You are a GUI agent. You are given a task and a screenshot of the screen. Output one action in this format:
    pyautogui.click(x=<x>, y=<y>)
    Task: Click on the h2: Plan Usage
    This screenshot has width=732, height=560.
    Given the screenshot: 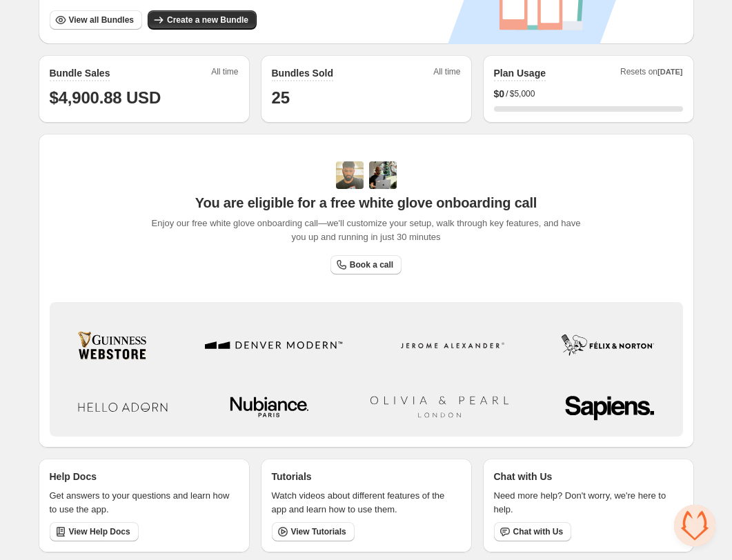 What is the action you would take?
    pyautogui.click(x=519, y=73)
    